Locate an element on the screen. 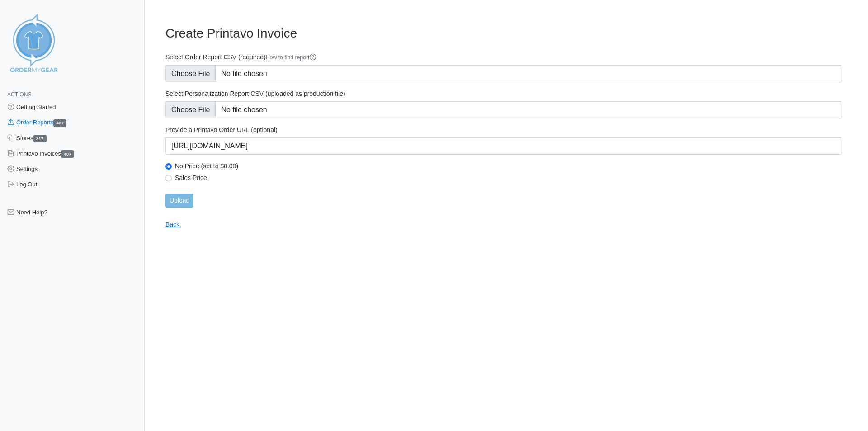  a: How to find report is located at coordinates (291, 57).